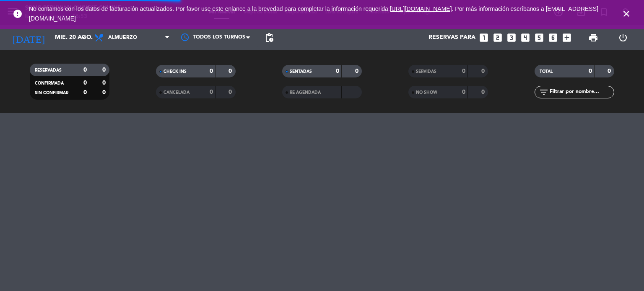  I want to click on i: power_settings_new, so click(623, 38).